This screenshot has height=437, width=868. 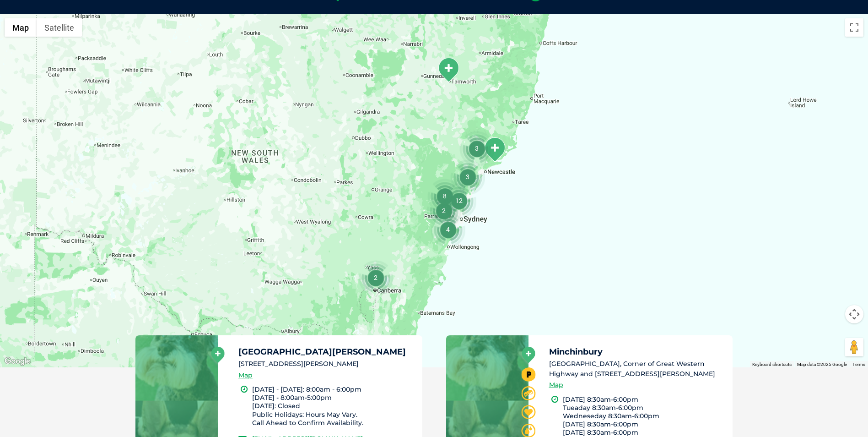 What do you see at coordinates (59, 27) in the screenshot?
I see `button: Show satellite imagery` at bounding box center [59, 27].